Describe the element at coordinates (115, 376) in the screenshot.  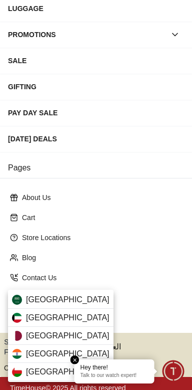
I see `p: Talk to our watch expert!` at that location.